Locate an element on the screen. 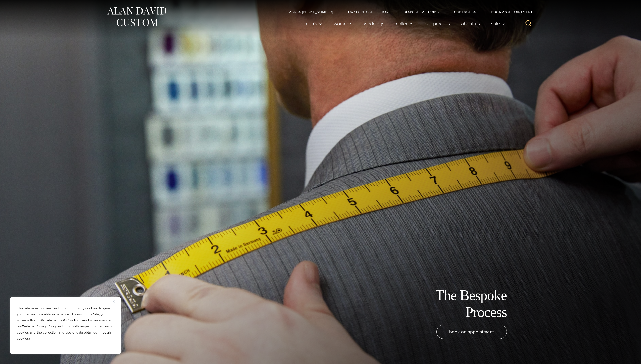  a: Bespoke Tailoring is located at coordinates (421, 12).